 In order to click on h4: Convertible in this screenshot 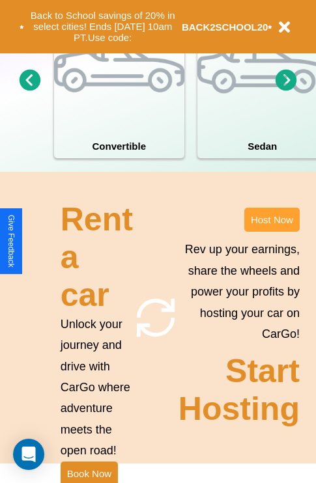, I will do `click(119, 146)`.